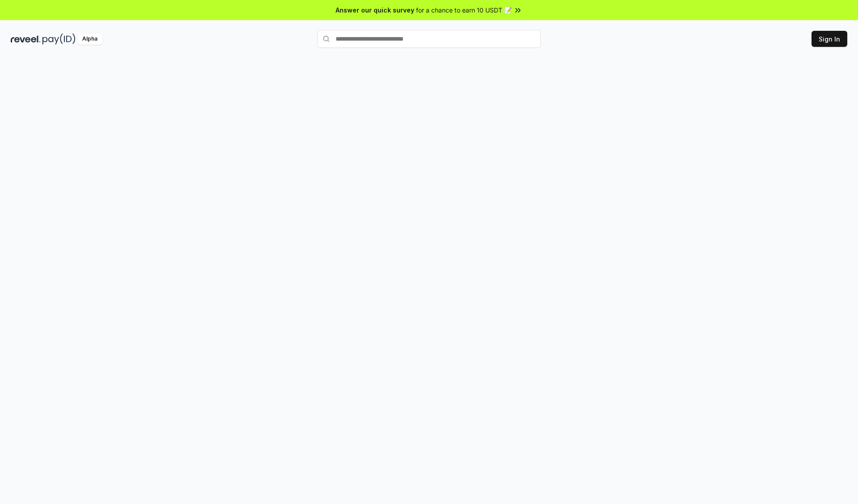  What do you see at coordinates (464, 10) in the screenshot?
I see `span: for a chance to earn 10 USDT 📝` at bounding box center [464, 10].